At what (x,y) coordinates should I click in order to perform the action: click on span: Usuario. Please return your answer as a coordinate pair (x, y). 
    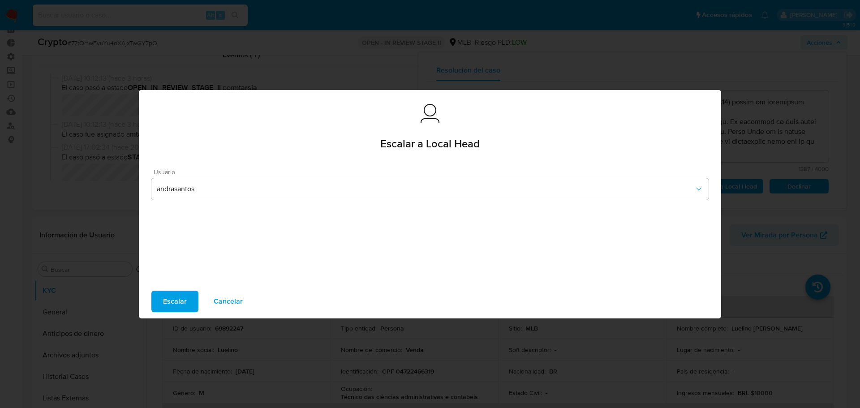
    Looking at the image, I should click on (432, 172).